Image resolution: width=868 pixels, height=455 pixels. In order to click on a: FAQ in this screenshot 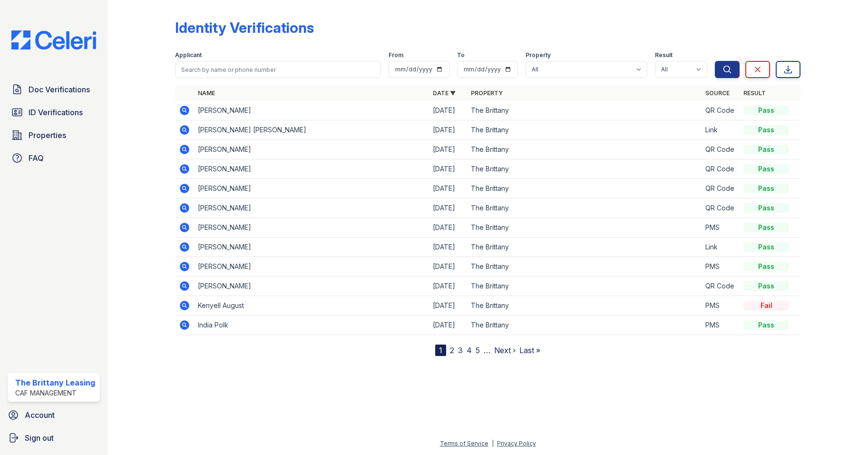, I will do `click(54, 158)`.